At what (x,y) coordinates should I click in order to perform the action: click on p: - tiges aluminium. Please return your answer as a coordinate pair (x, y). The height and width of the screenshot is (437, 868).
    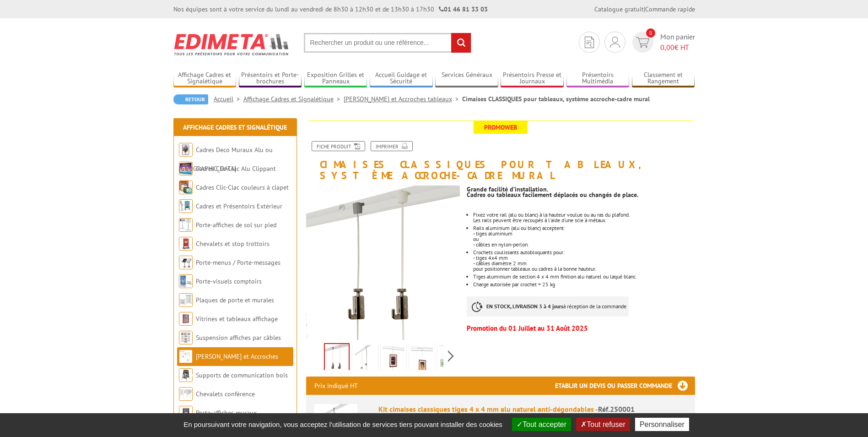
    Looking at the image, I should click on (584, 234).